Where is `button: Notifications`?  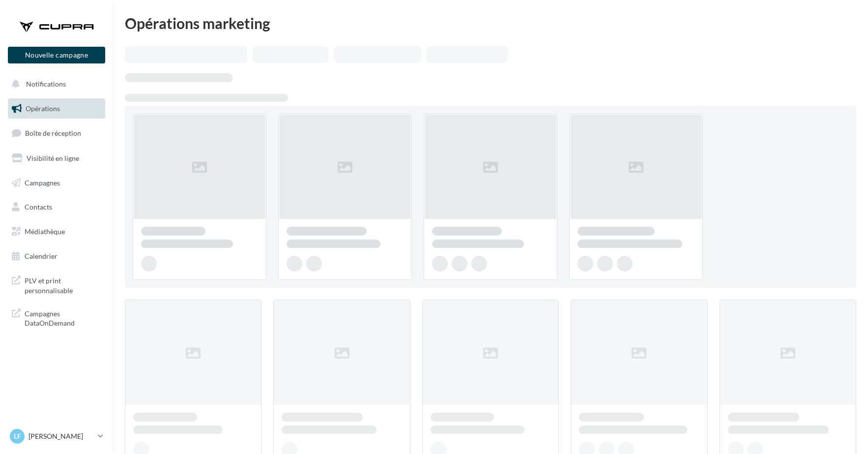
button: Notifications is located at coordinates (55, 84).